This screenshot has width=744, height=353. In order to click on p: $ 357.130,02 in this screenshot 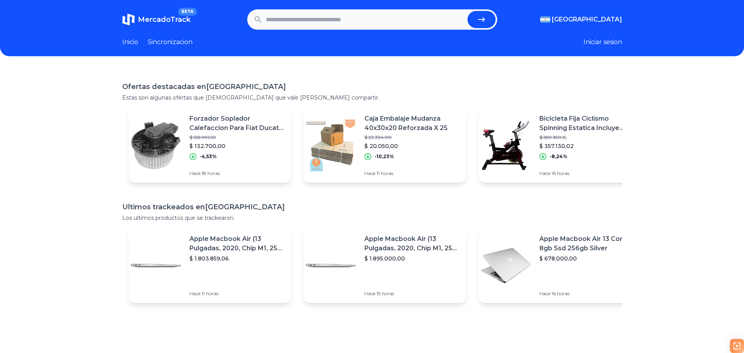, I will do `click(587, 146)`.